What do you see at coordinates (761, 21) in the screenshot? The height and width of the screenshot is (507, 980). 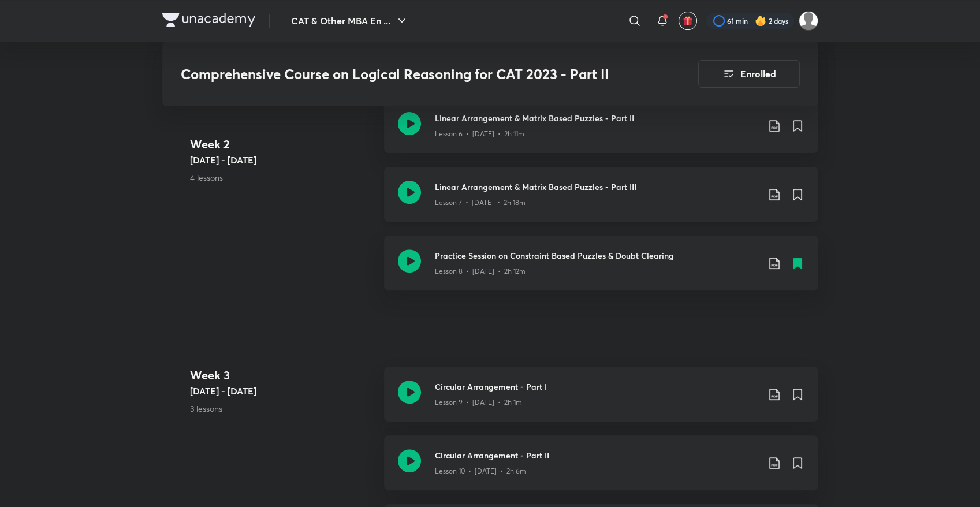 I see `img: streak` at bounding box center [761, 21].